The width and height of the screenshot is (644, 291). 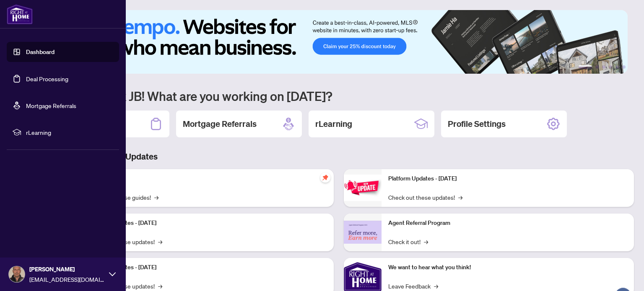 What do you see at coordinates (586, 67) in the screenshot?
I see `button: 1` at bounding box center [586, 67].